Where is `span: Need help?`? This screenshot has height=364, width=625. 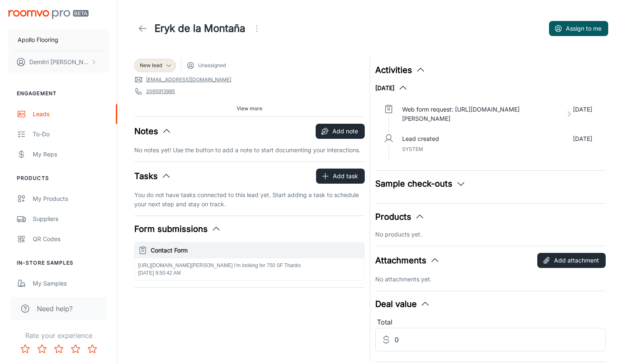 span: Need help? is located at coordinates (55, 309).